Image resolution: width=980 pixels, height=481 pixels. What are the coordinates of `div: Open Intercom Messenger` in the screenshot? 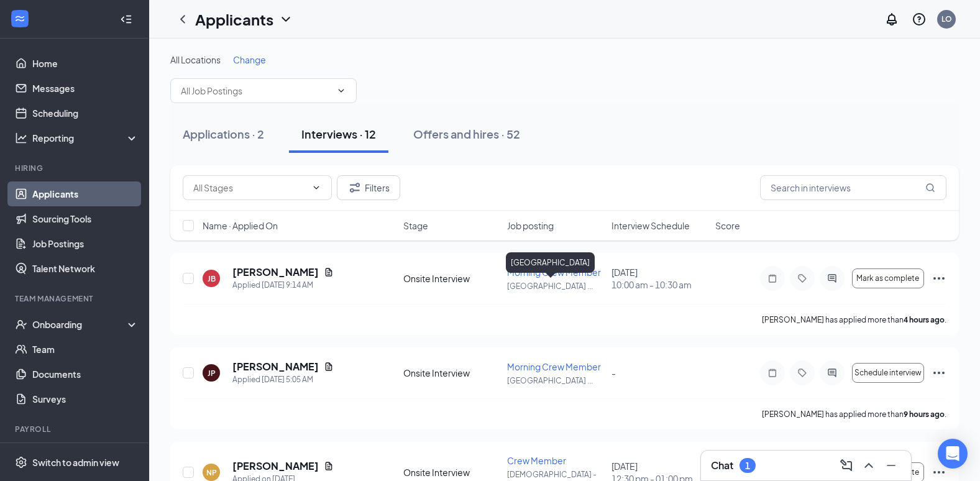 It's located at (952, 454).